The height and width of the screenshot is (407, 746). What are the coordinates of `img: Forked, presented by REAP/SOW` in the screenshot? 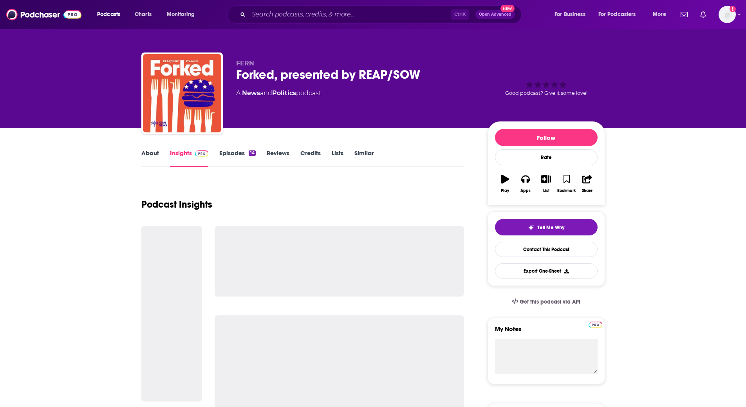 It's located at (182, 93).